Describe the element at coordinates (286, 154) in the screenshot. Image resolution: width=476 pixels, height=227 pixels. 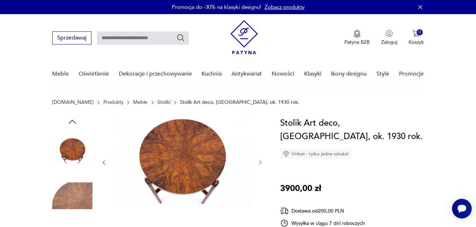
I see `img: Ikona diamentu` at that location.